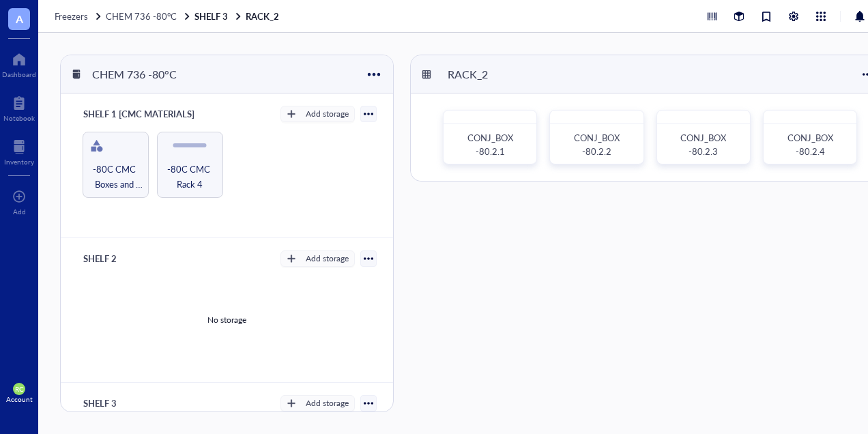 This screenshot has width=868, height=434. I want to click on div: SHELF 3, so click(118, 403).